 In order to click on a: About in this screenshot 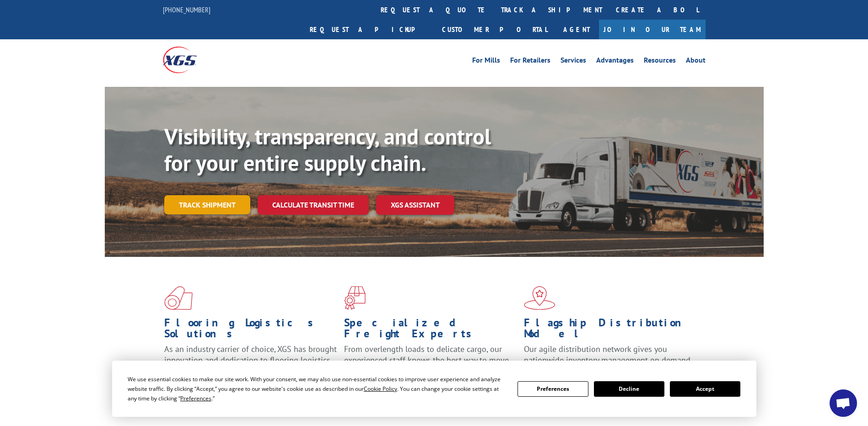, I will do `click(695, 62)`.